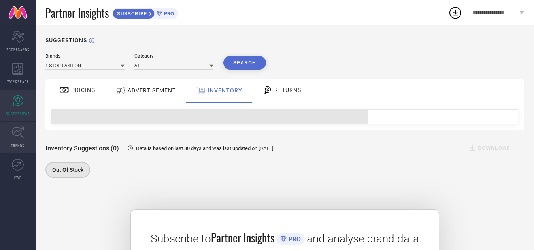 This screenshot has width=534, height=250. I want to click on div: Open download list, so click(456, 13).